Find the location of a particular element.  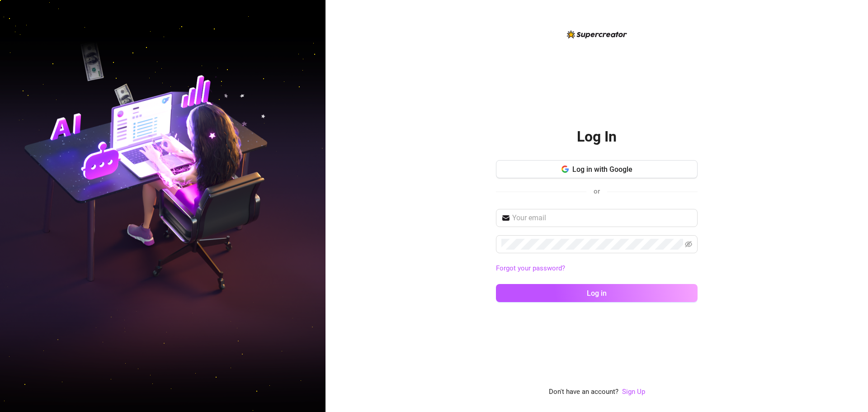

button: Log in with Google is located at coordinates (597, 169).